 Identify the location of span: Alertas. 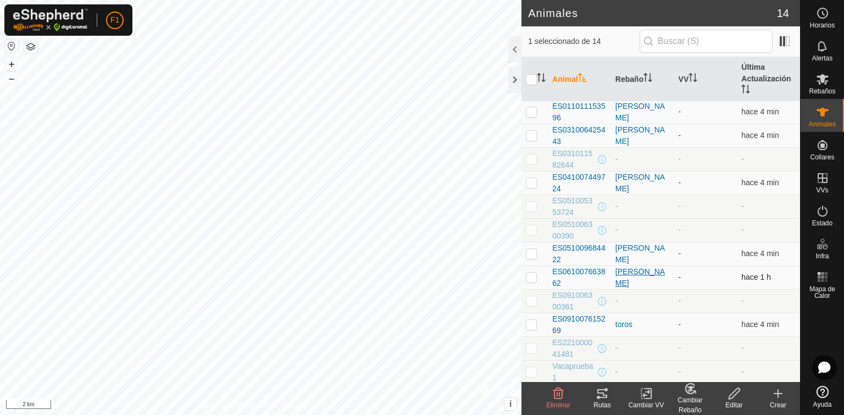
(822, 58).